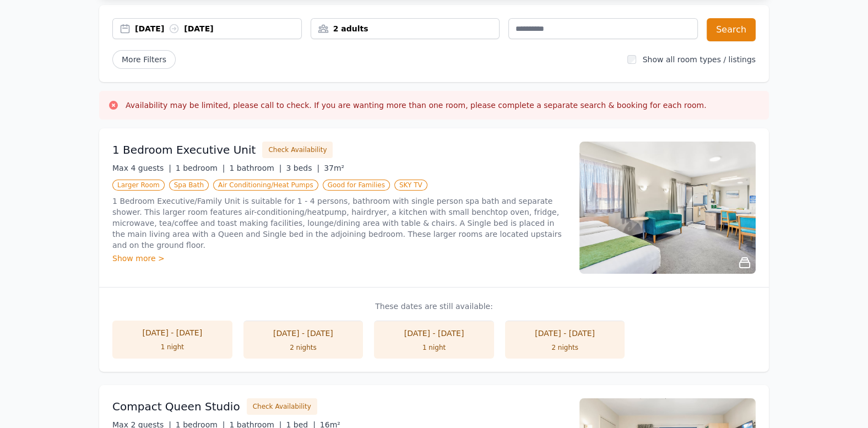  Describe the element at coordinates (411, 185) in the screenshot. I see `span: SKY TV` at that location.